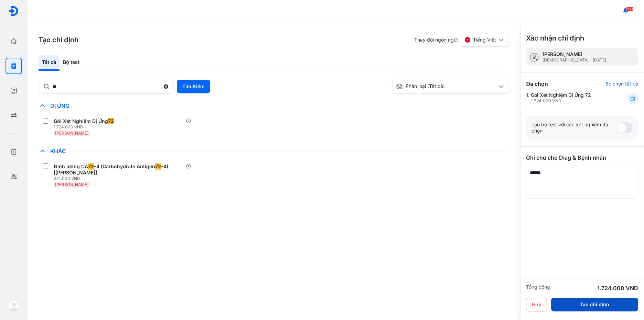 Image resolution: width=644 pixels, height=320 pixels. I want to click on span: Tiếng Việt, so click(484, 40).